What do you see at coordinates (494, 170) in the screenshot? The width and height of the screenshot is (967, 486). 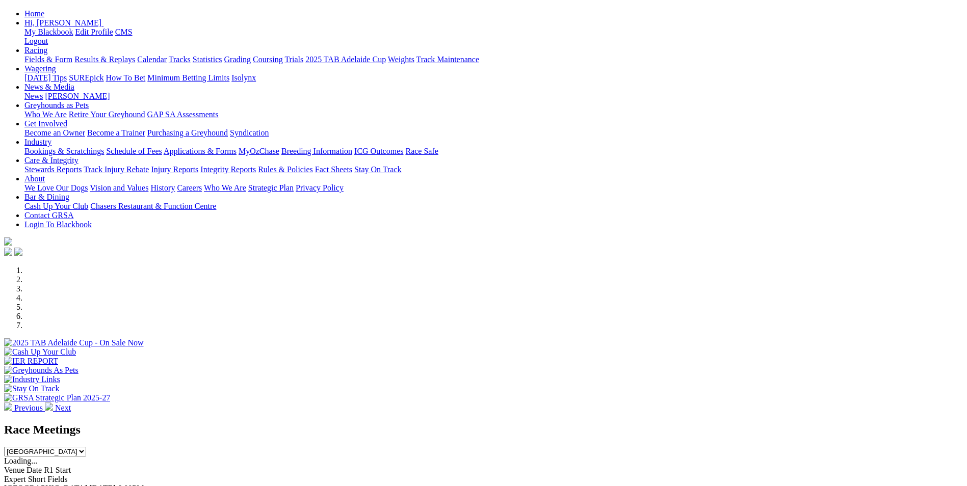 I see `div: Care & Integrity` at bounding box center [494, 170].